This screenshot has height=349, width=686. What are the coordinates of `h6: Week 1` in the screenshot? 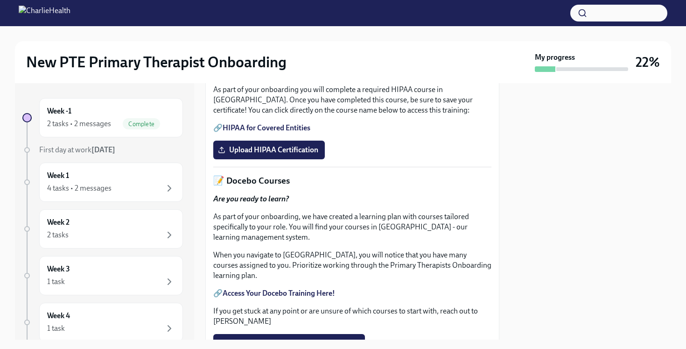 It's located at (58, 176).